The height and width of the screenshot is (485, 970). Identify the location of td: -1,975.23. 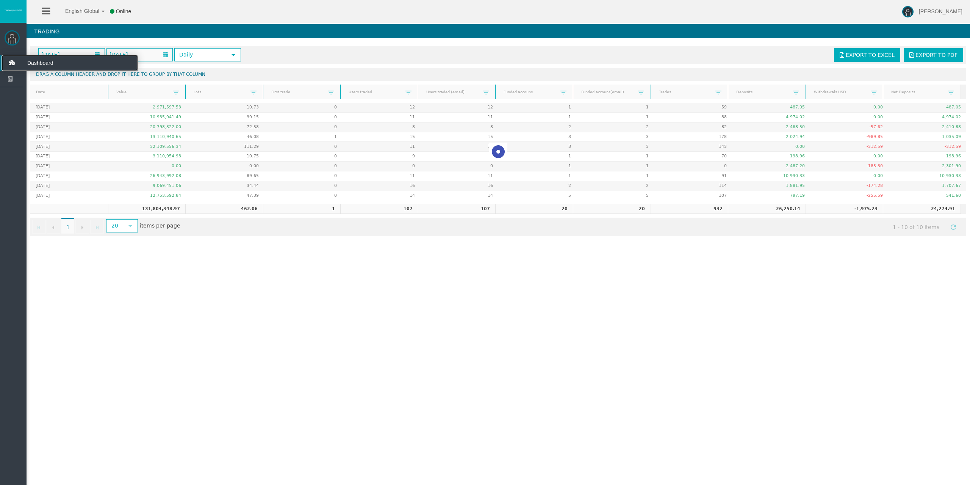
(844, 209).